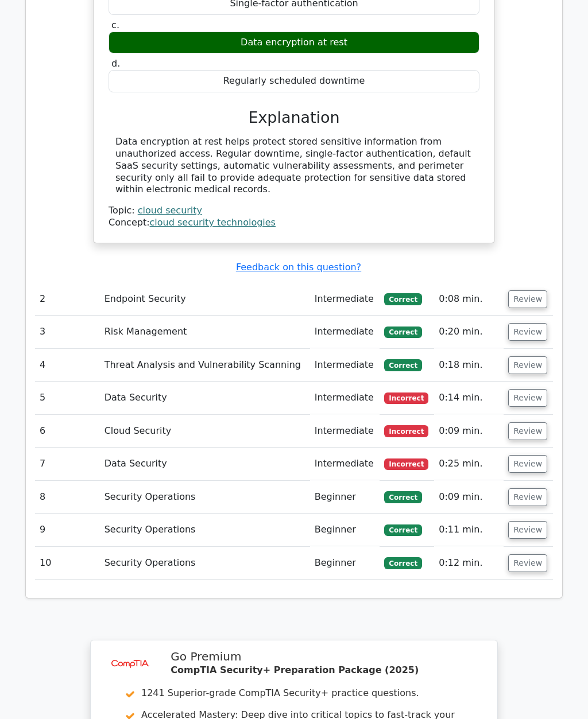 The width and height of the screenshot is (588, 719). I want to click on td: Threat Analysis and Vulnerability Scanning, so click(205, 365).